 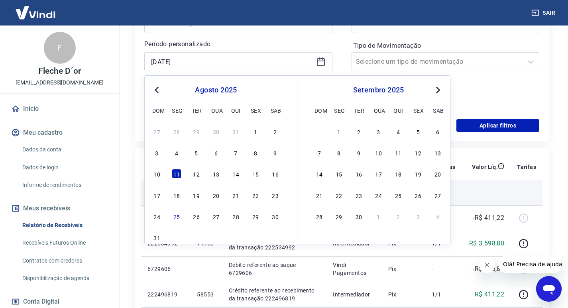 What do you see at coordinates (379, 217) in the screenshot?
I see `div: Choose quarta-feira, 1 de outubro de 2025` at bounding box center [379, 217].